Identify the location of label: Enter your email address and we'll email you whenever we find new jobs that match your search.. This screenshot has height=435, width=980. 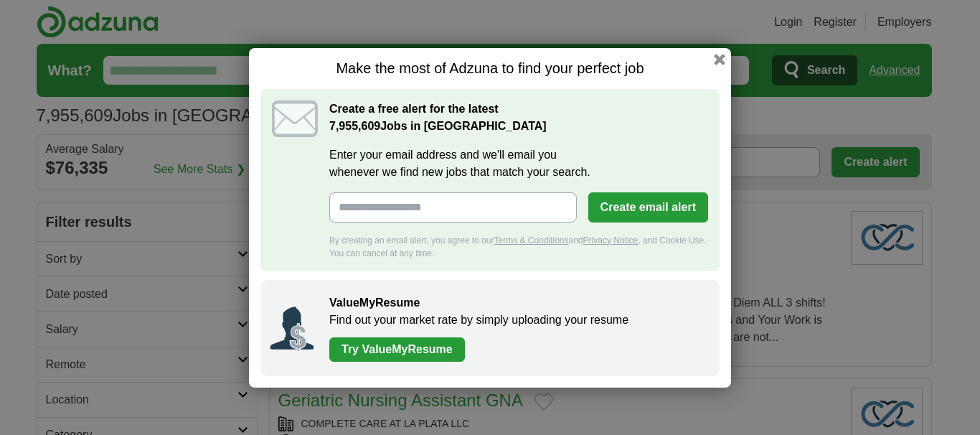
(518, 164).